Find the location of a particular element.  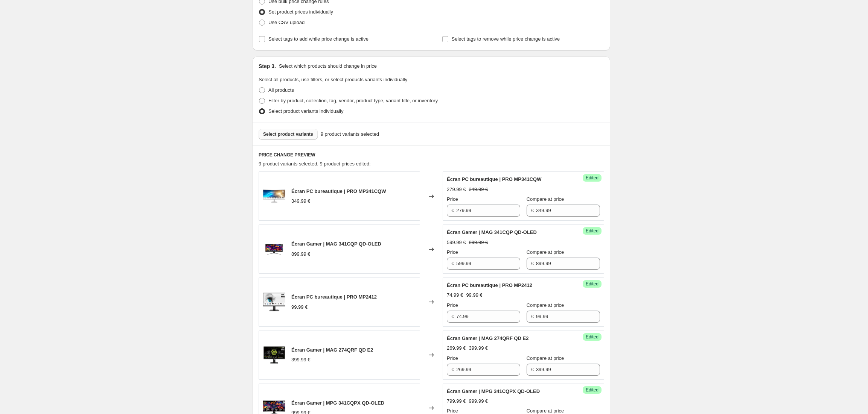

img: MAG341CQPQD-OLED_80x.png is located at coordinates (274, 249).